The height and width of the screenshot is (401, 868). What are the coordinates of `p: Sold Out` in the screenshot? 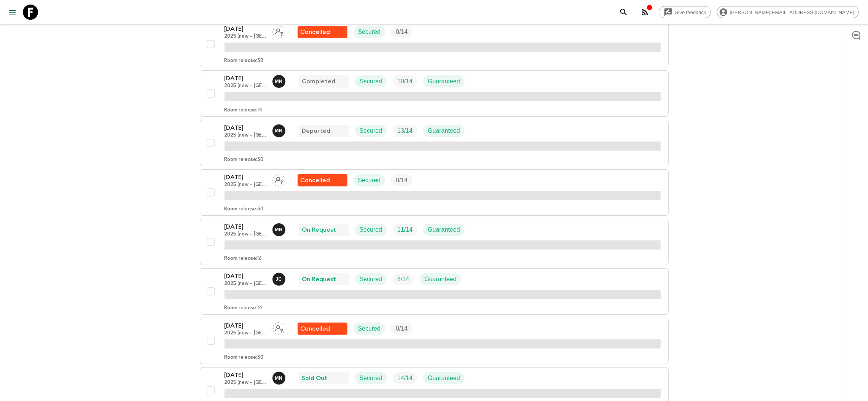 It's located at (315, 378).